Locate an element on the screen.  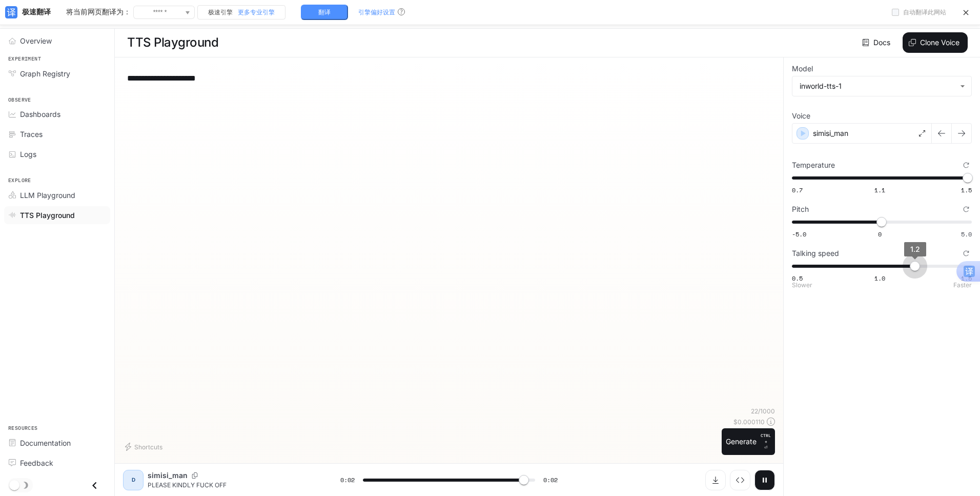
button: Close drawer is located at coordinates (94, 486).